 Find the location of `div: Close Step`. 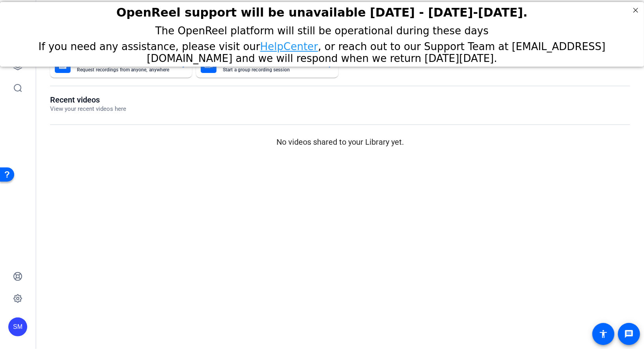

div: Close Step is located at coordinates (635, 8).